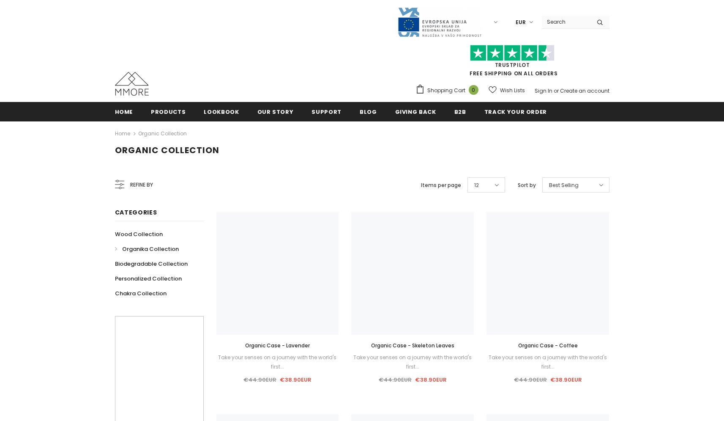  I want to click on a: Trustpilot, so click(512, 65).